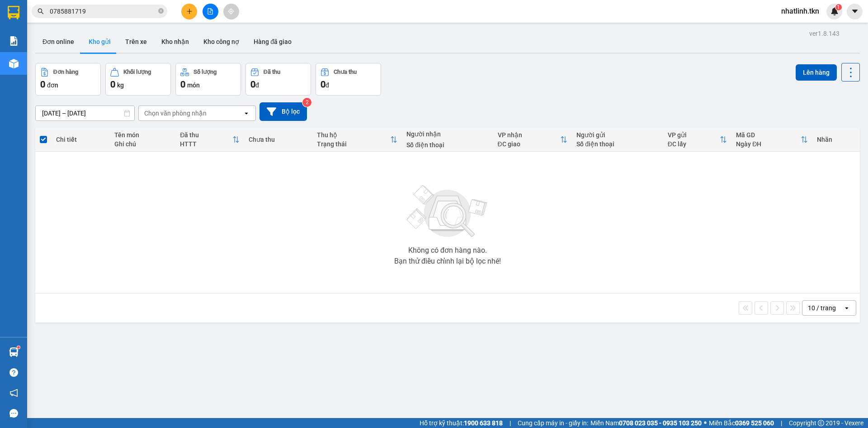 This screenshot has width=868, height=428. I want to click on div: Nhãn, so click(836, 139).